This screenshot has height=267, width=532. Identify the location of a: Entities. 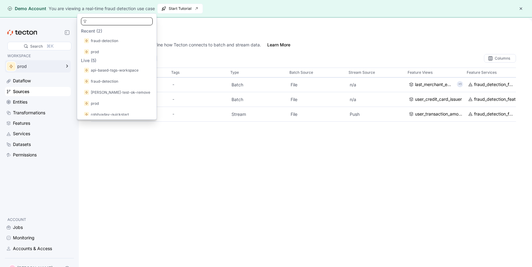
(38, 102).